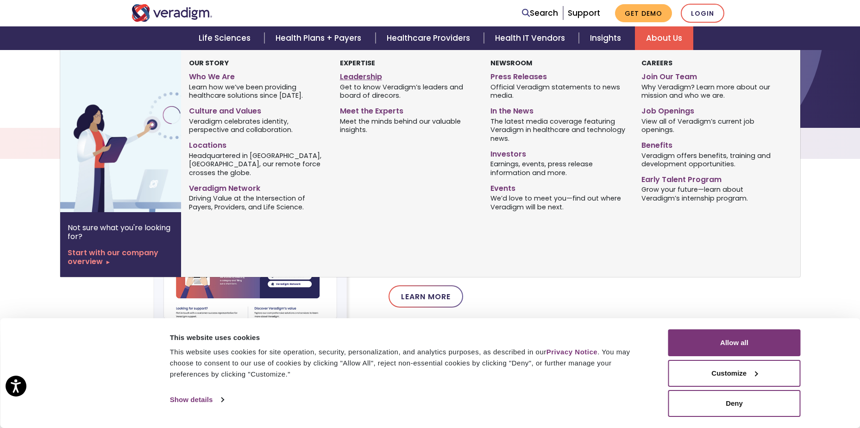 The image size is (860, 428). I want to click on a: Early Talent Program, so click(710, 178).